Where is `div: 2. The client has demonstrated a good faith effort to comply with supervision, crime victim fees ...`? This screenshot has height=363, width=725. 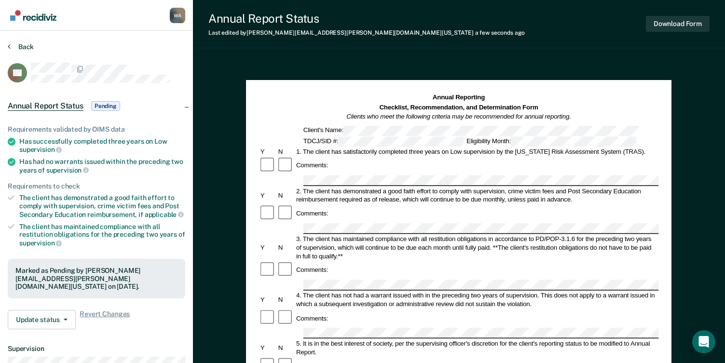 div: 2. The client has demonstrated a good faith effort to comply with supervision, crime victim fees ... is located at coordinates (477, 195).